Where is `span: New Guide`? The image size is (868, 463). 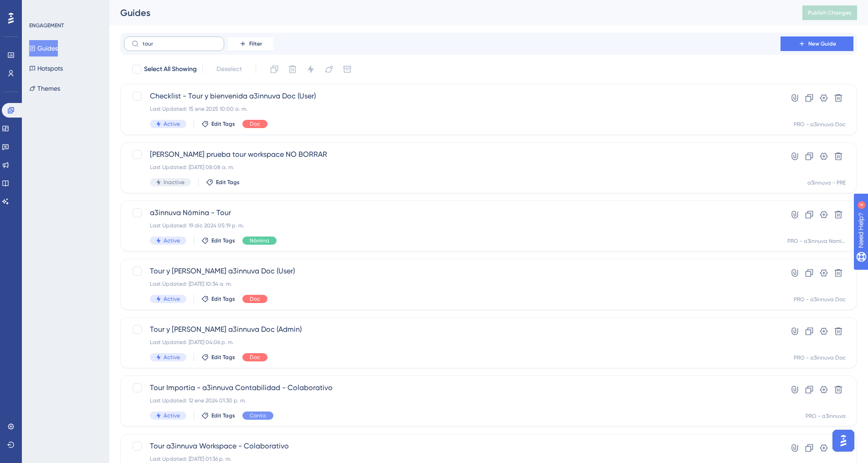
span: New Guide is located at coordinates (822, 44).